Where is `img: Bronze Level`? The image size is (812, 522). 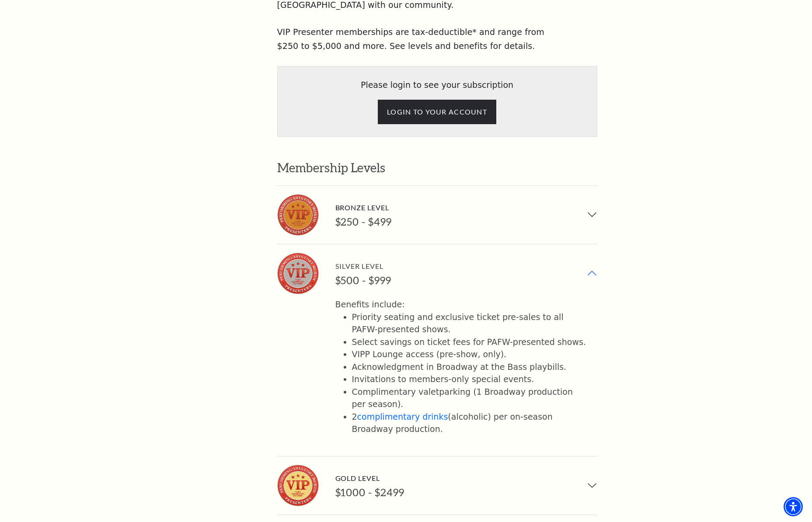 img: Bronze Level is located at coordinates (297, 214).